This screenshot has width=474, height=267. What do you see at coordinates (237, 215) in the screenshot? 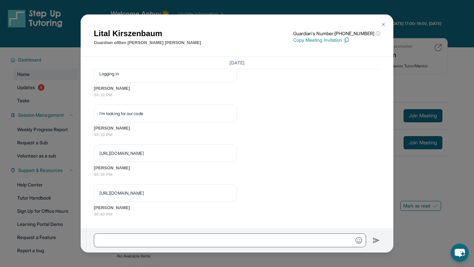
I see `span: 04:40 PM` at bounding box center [237, 215].